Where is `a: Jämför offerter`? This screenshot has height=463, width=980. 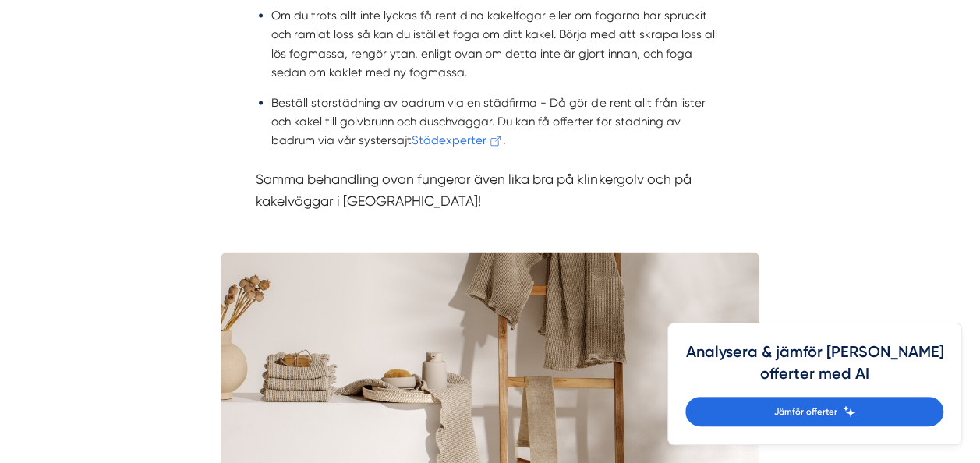
a: Jämför offerter is located at coordinates (814, 412).